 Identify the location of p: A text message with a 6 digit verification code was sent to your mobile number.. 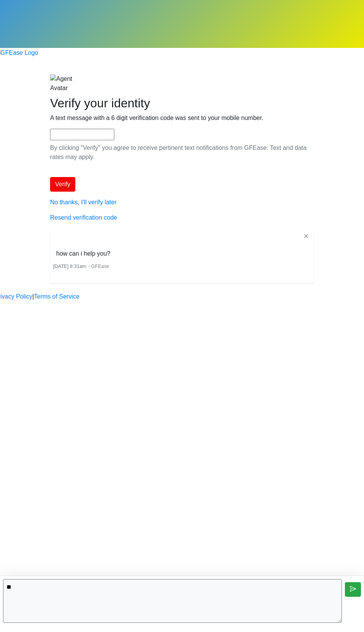
(182, 118).